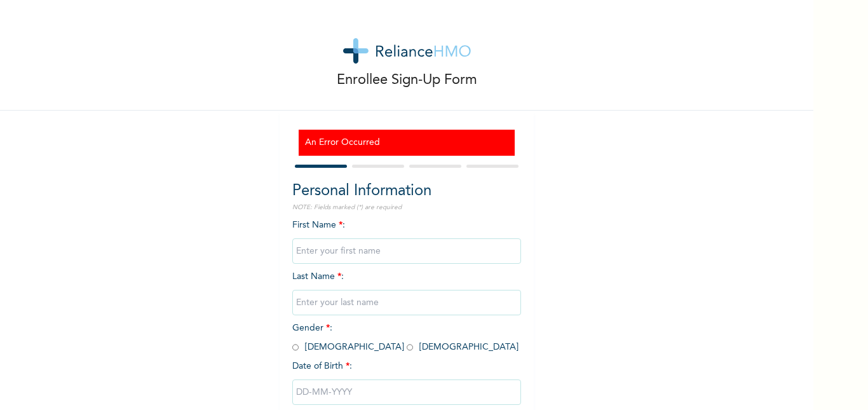  Describe the element at coordinates (407, 289) in the screenshot. I see `span: Last Name :` at that location.